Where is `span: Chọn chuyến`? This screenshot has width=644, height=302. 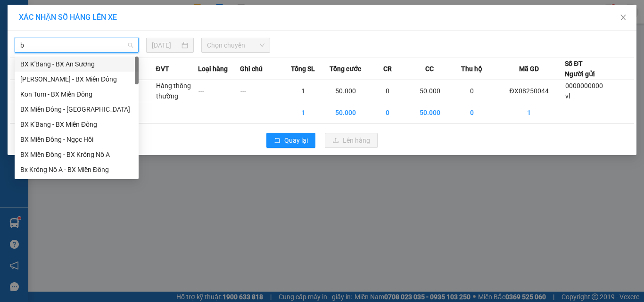
span: Chọn chuyến is located at coordinates (236, 45).